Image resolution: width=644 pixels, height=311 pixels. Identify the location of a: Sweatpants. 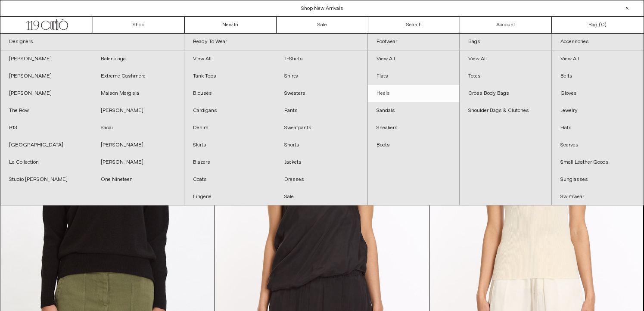
(321, 128).